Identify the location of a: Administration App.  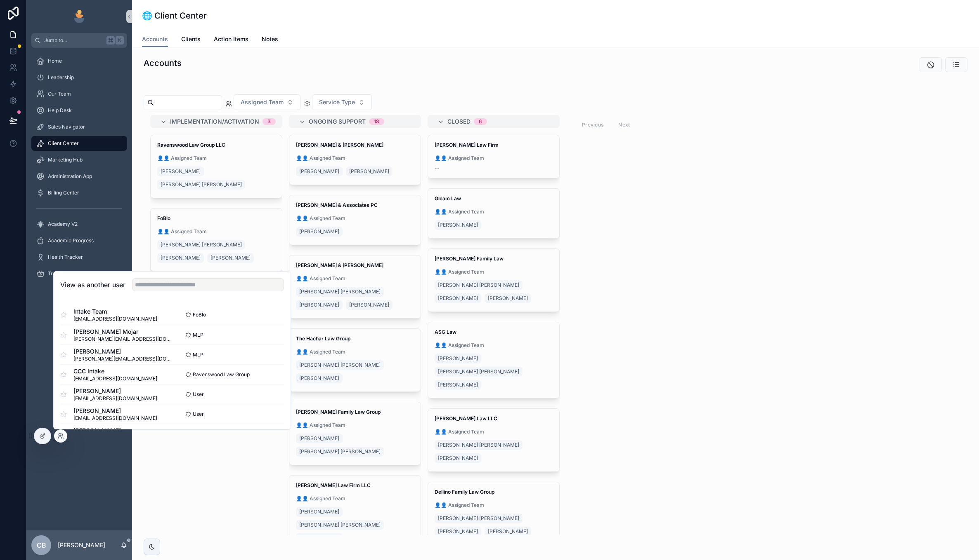
(79, 177).